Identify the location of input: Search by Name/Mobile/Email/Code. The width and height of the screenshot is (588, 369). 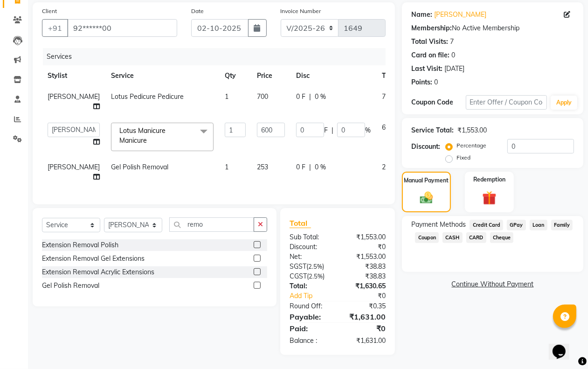
(122, 28).